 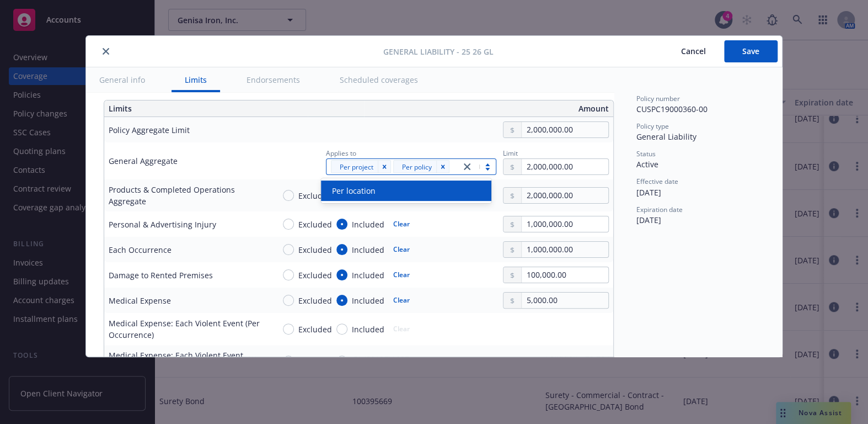 I want to click on span: Cancel, so click(x=693, y=51).